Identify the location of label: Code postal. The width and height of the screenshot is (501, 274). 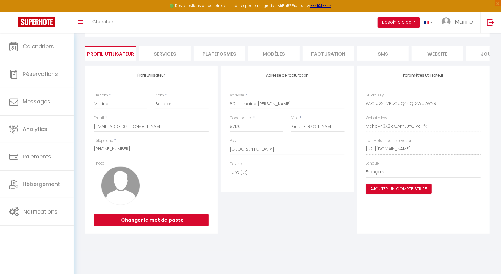
(241, 118).